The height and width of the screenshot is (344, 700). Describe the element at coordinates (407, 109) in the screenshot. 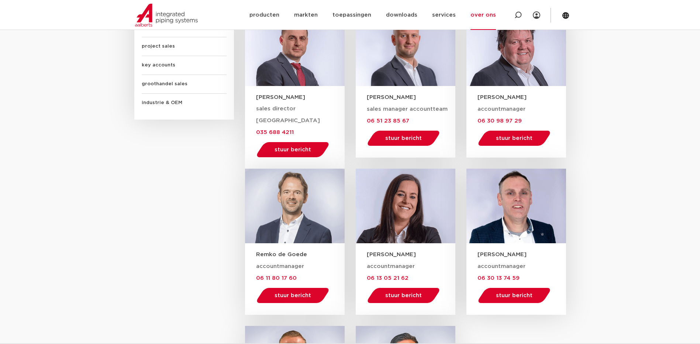

I see `span: sales manager accountteam` at that location.